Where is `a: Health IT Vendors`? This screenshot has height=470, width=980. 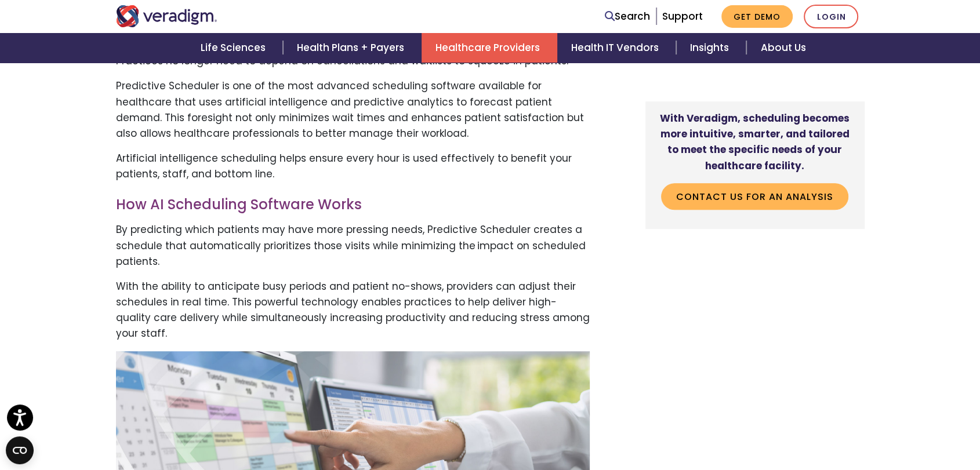
a: Health IT Vendors is located at coordinates (617, 48).